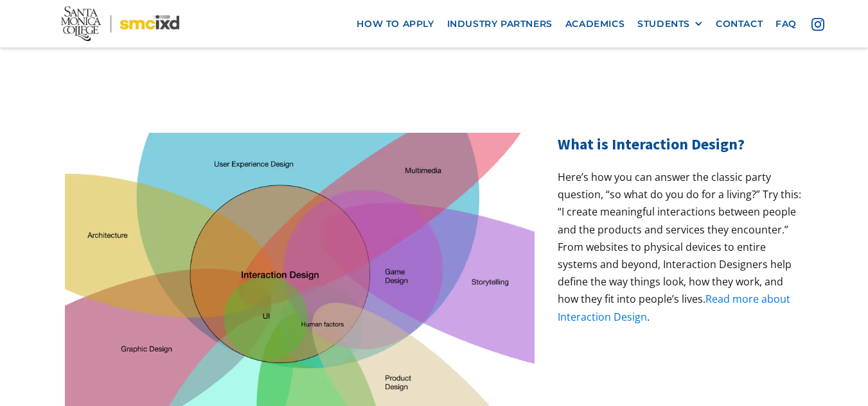 The height and width of the screenshot is (406, 868). Describe the element at coordinates (674, 308) in the screenshot. I see `a: Read more about Interaction Design` at that location.